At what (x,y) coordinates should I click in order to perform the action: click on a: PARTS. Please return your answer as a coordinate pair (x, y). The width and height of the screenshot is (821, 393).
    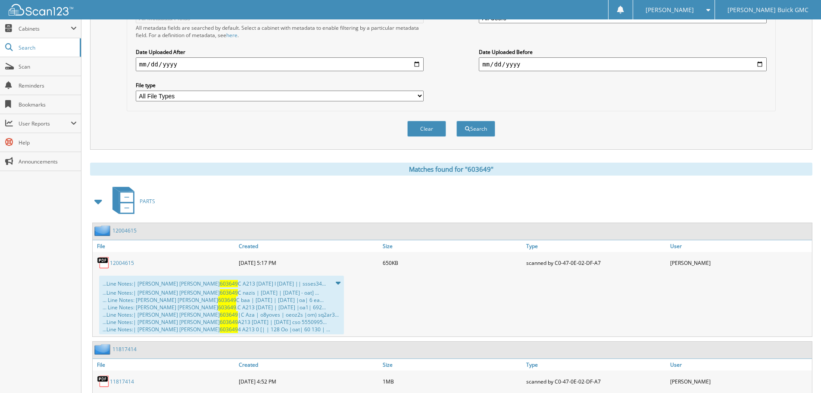
    Looking at the image, I should click on (131, 201).